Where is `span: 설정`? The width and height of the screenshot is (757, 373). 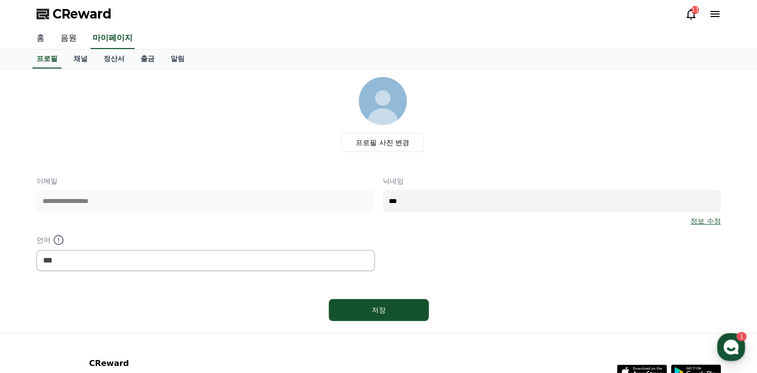 span: 설정 is located at coordinates (161, 309).